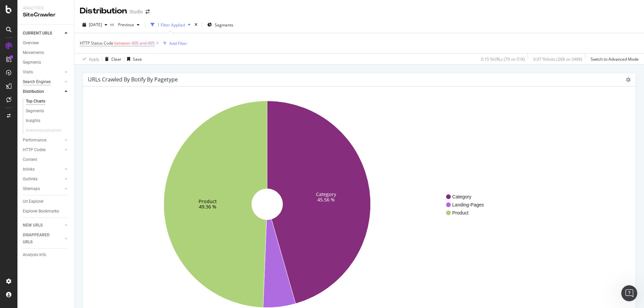 The width and height of the screenshot is (644, 308). What do you see at coordinates (468, 205) in the screenshot?
I see `span: Landing-Pages` at bounding box center [468, 205].